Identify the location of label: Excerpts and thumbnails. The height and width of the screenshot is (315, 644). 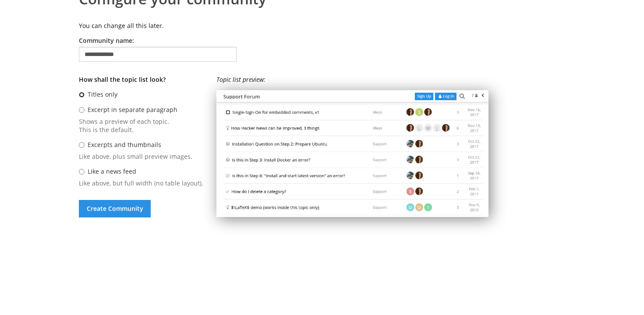
(124, 144).